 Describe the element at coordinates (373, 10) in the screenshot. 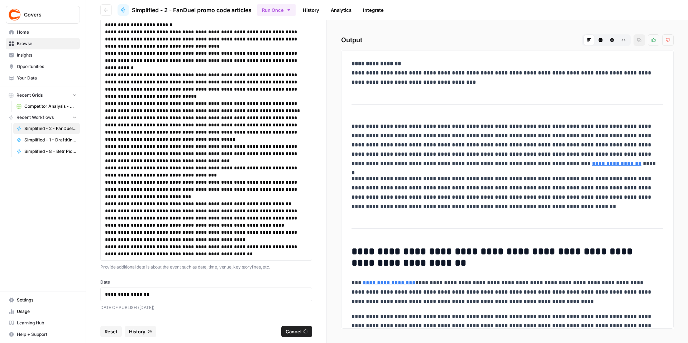

I see `a: Integrate` at that location.